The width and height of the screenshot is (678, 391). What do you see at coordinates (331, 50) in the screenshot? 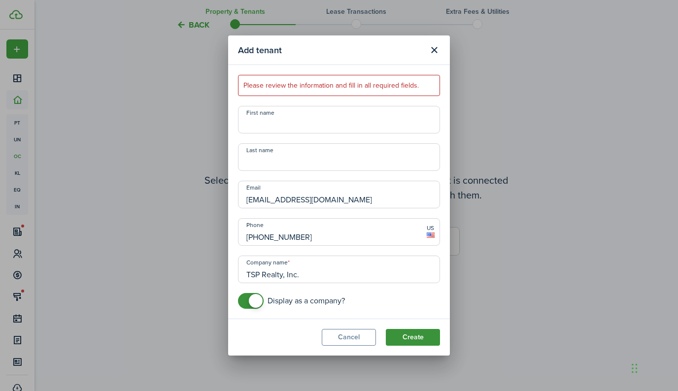
I see `modal-title: Add tenant` at bounding box center [331, 50].